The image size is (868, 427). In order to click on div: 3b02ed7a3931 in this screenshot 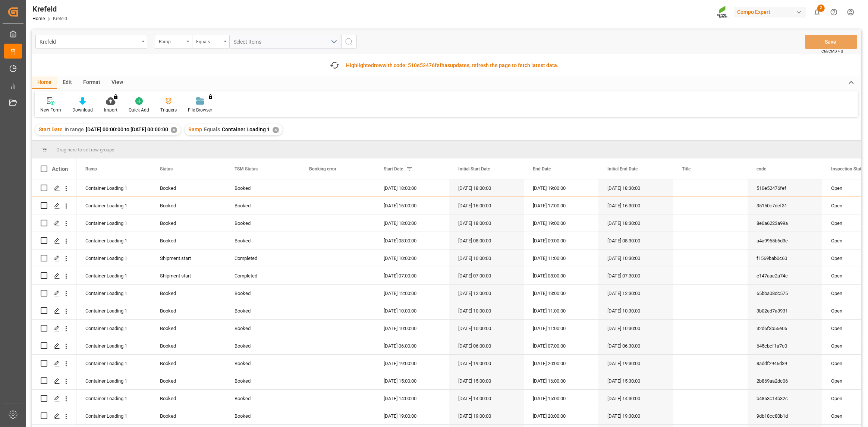, I will do `click(784, 311)`.